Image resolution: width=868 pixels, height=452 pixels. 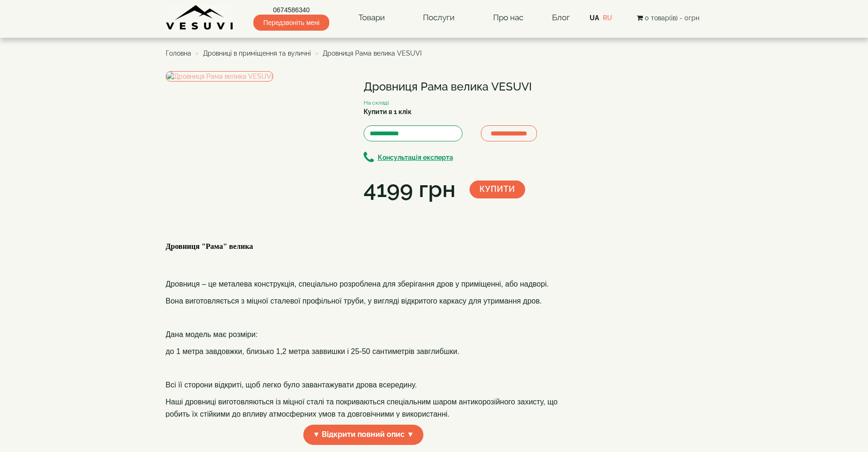 What do you see at coordinates (357, 284) in the screenshot?
I see `span: Дровниця – це металева конструкція, спеціально розроблена для зберігання дров у приміщенні, або н...` at bounding box center [357, 284].